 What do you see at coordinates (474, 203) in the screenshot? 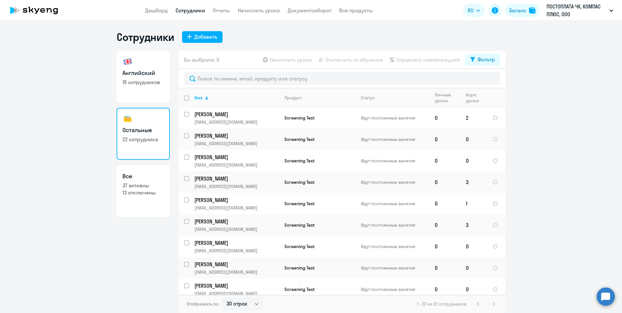
I see `td: 1` at bounding box center [474, 203].